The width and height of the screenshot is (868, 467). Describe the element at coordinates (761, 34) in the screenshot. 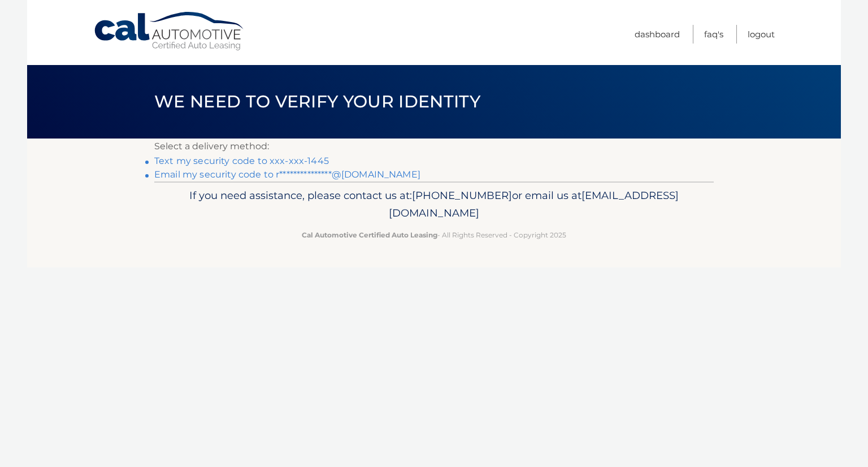

I see `a: Logout` at that location.